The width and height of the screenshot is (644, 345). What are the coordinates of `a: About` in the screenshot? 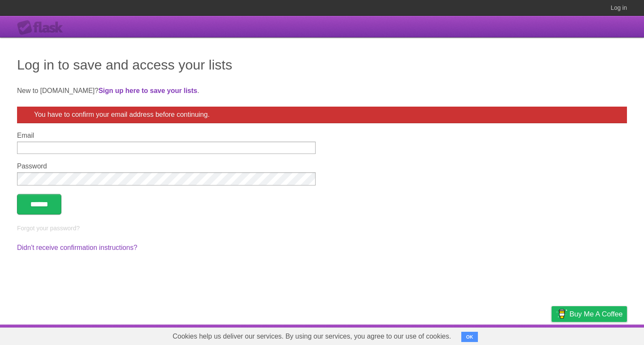 It's located at (447, 334).